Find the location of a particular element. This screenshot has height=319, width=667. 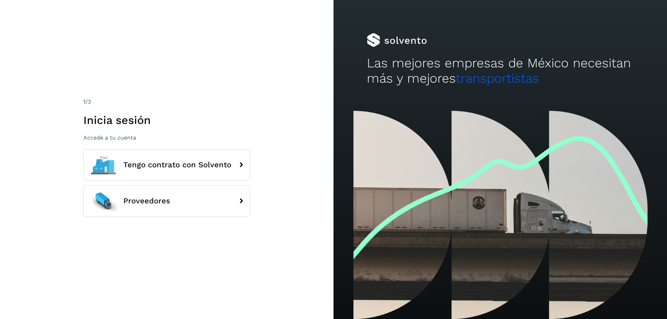

h2: Las mejores empresas de México necesitan más y mejores is located at coordinates (500, 71).